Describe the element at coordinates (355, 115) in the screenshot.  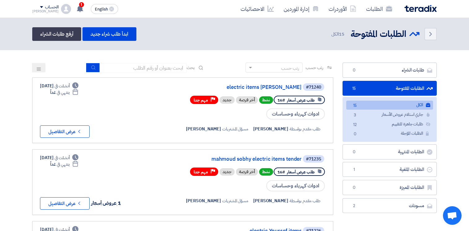
I see `span: 3` at that location.